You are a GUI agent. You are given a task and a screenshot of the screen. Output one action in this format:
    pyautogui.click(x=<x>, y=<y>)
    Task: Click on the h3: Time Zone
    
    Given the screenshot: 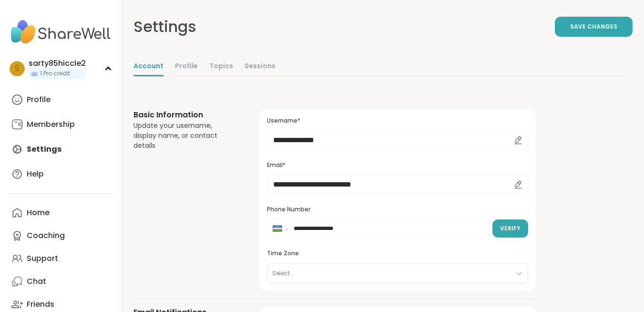 What is the action you would take?
    pyautogui.click(x=397, y=253)
    